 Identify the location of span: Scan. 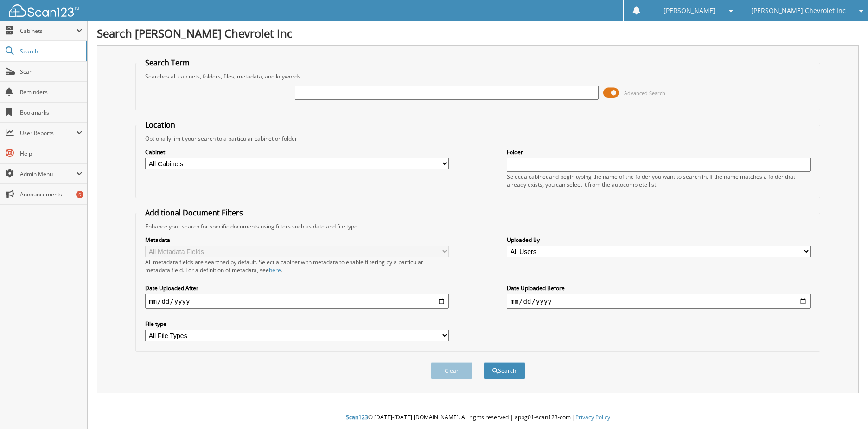
(51, 71).